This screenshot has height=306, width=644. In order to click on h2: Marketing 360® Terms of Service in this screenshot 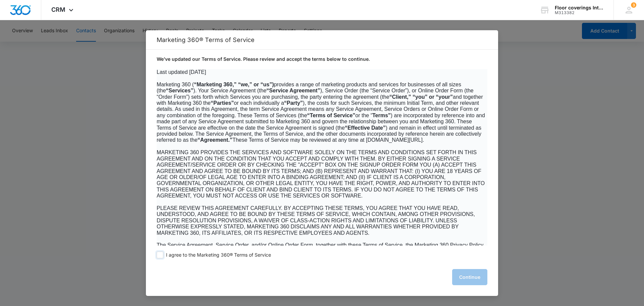, I will do `click(322, 40)`.